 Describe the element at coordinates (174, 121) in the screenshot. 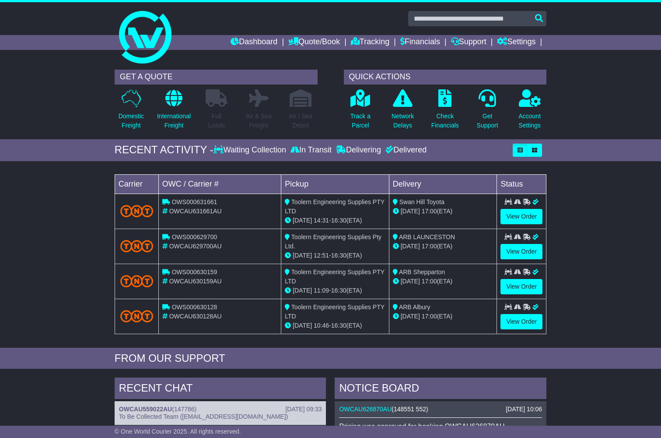

I see `p: International Freight` at that location.